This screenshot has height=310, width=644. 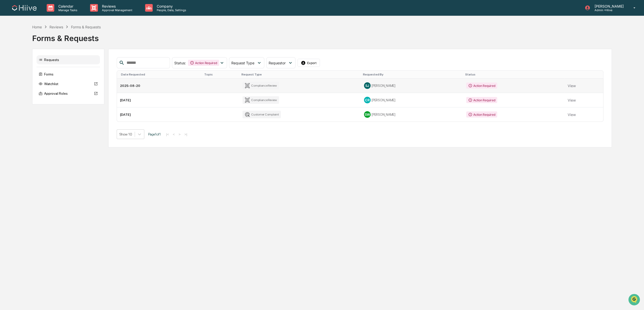 What do you see at coordinates (300, 74) in the screenshot?
I see `div: Request Type` at bounding box center [300, 74].